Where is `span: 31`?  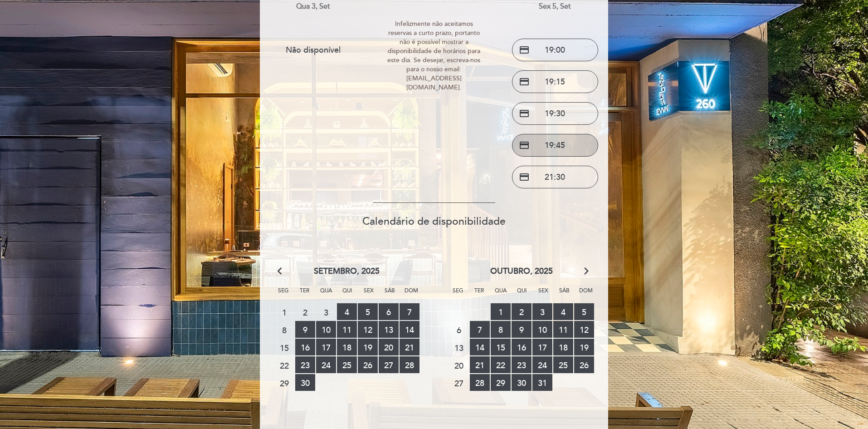
span: 31 is located at coordinates (542, 382).